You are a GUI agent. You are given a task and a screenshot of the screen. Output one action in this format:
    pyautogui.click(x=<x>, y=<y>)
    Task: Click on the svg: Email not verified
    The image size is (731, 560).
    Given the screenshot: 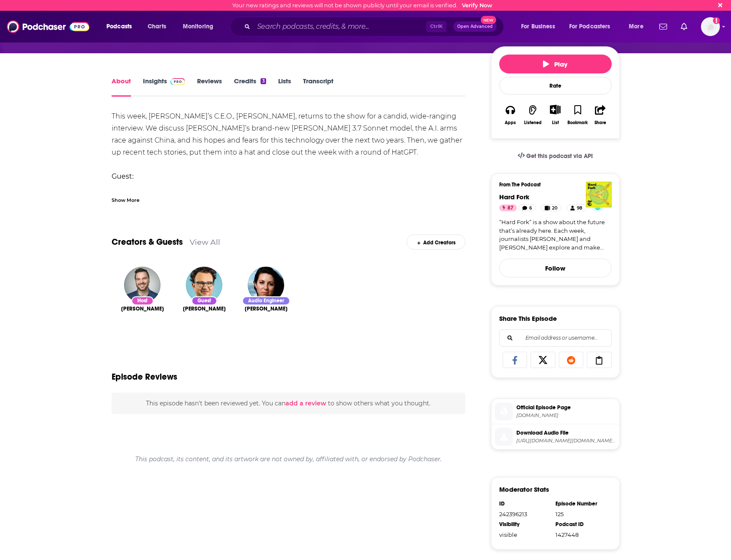 What is the action you would take?
    pyautogui.click(x=717, y=21)
    